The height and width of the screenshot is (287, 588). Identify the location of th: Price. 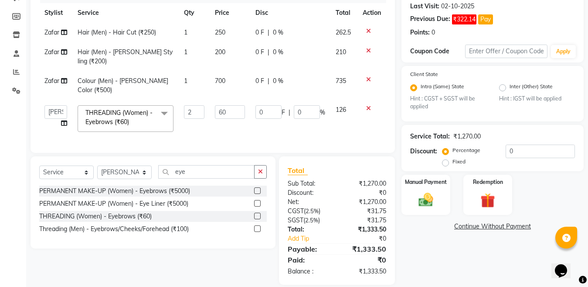
(230, 13).